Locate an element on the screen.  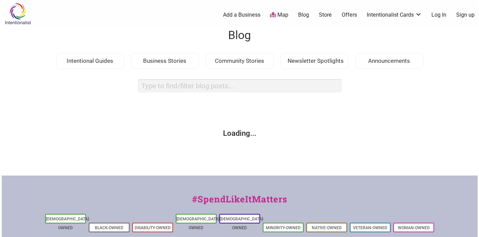
div: Intentional Guides is located at coordinates (90, 61).